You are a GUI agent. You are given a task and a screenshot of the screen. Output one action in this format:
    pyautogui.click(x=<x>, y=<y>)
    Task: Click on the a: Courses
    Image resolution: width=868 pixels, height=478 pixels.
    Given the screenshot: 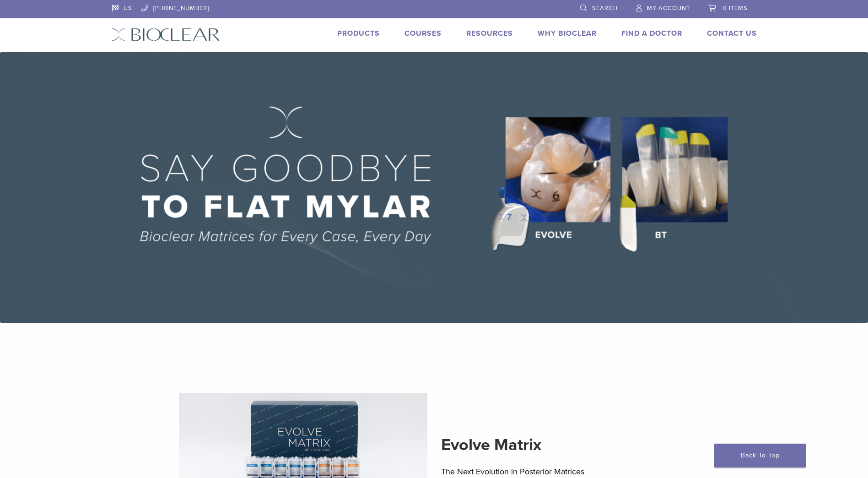 What is the action you would take?
    pyautogui.click(x=423, y=33)
    